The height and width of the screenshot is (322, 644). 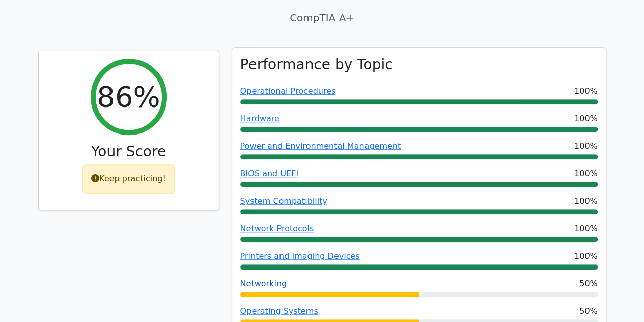 I want to click on a: Networking, so click(x=264, y=283).